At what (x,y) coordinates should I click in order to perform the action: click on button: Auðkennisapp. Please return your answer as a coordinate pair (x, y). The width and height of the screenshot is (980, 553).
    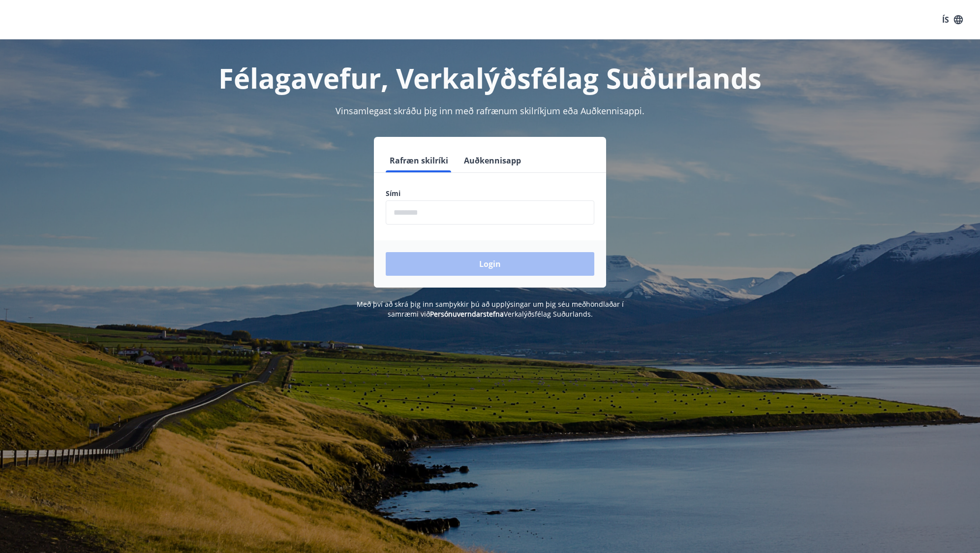
    Looking at the image, I should click on (493, 160).